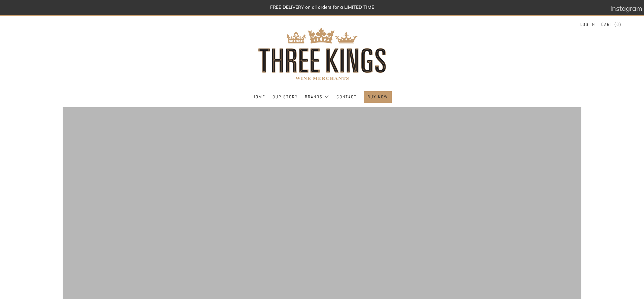 This screenshot has height=299, width=644. What do you see at coordinates (611, 25) in the screenshot?
I see `a: Cart (0)` at bounding box center [611, 25].